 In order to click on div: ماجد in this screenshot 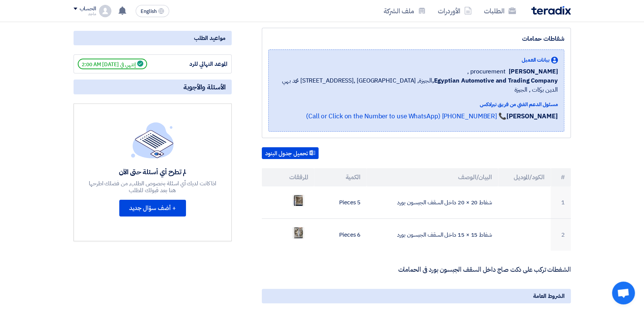, I will do `click(85, 14)`.